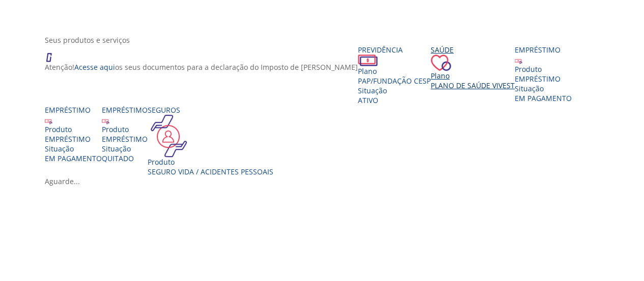 The width and height of the screenshot is (644, 281). I want to click on img: ico_seguros.png, so click(169, 135).